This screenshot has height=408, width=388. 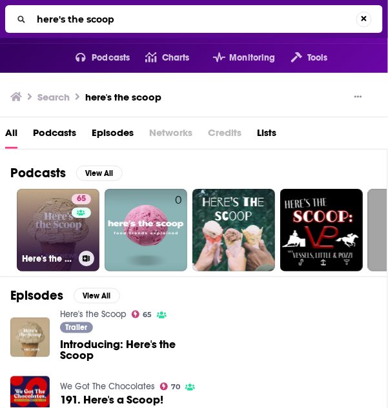 I want to click on a: 65Here's the Scoop, so click(x=58, y=230).